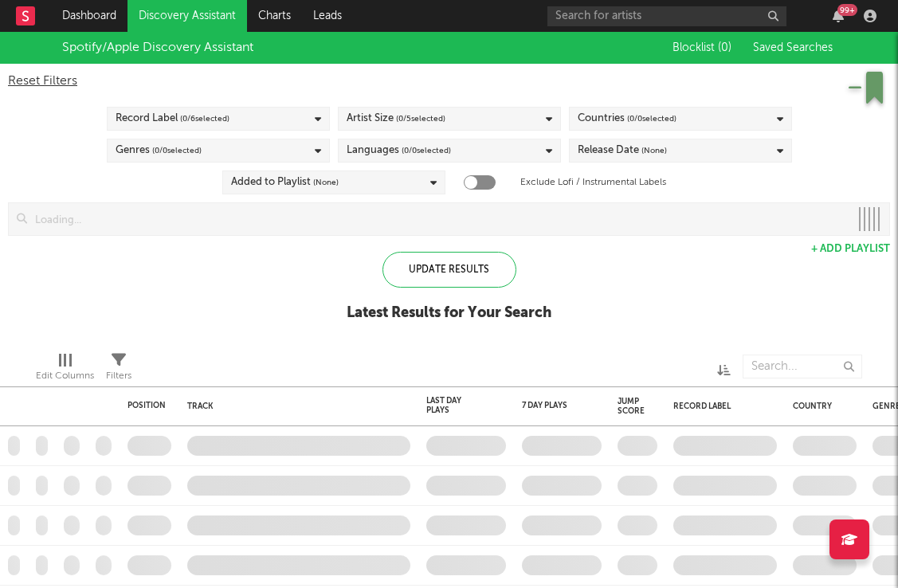  What do you see at coordinates (847, 9) in the screenshot?
I see `div: 99 +` at bounding box center [847, 9].